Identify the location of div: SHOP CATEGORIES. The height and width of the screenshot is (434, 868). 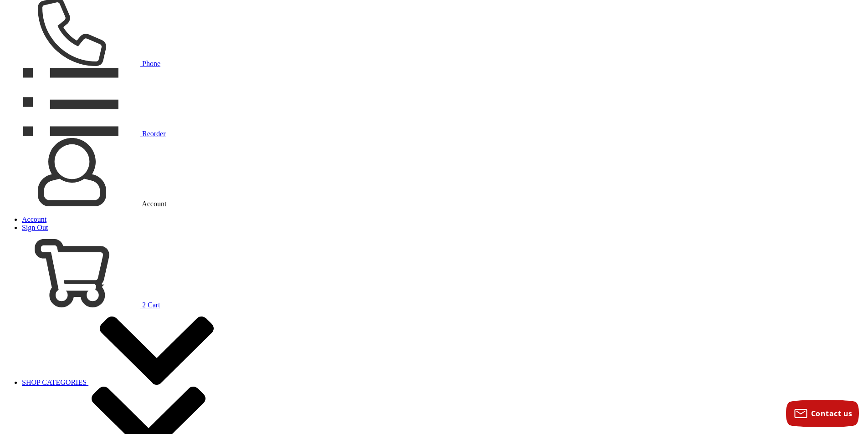
(443, 352).